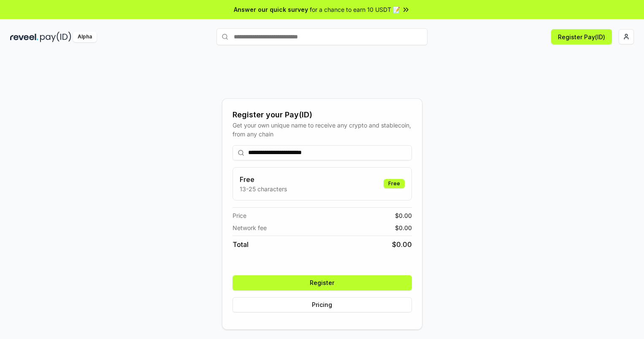  Describe the element at coordinates (322, 282) in the screenshot. I see `button: Register` at that location.